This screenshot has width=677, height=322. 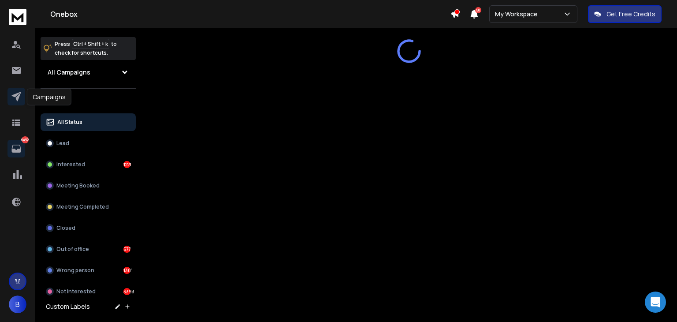 What do you see at coordinates (49, 97) in the screenshot?
I see `div: Campaigns` at bounding box center [49, 97].